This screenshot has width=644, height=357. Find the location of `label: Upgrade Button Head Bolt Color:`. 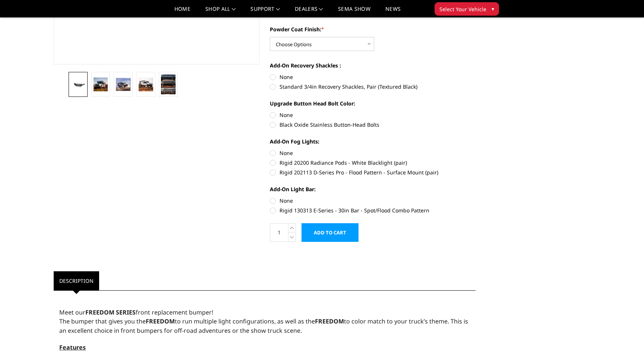

label: Upgrade Button Head Bolt Color: is located at coordinates (373, 103).